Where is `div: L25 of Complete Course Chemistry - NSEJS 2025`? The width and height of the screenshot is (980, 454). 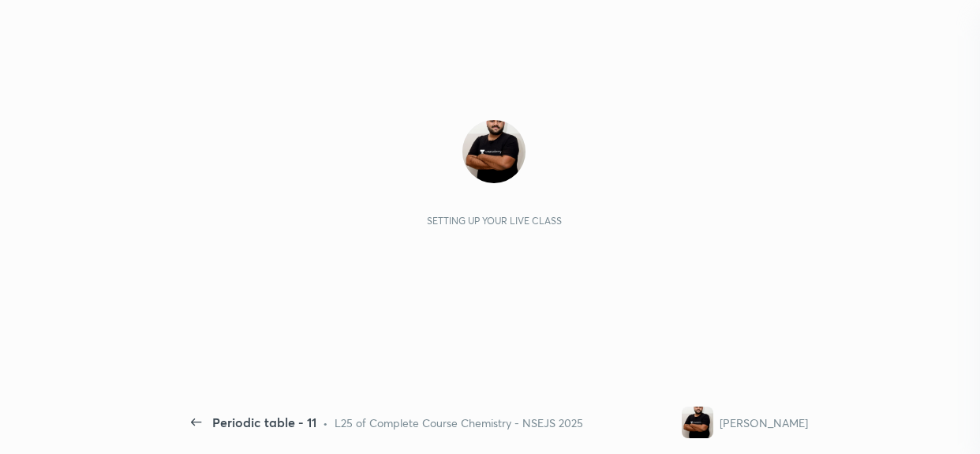 div: L25 of Complete Course Chemistry - NSEJS 2025 is located at coordinates (459, 422).